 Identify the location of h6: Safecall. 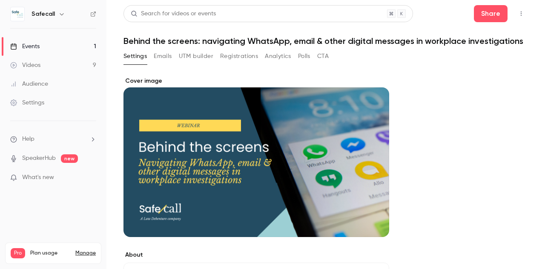
(43, 14).